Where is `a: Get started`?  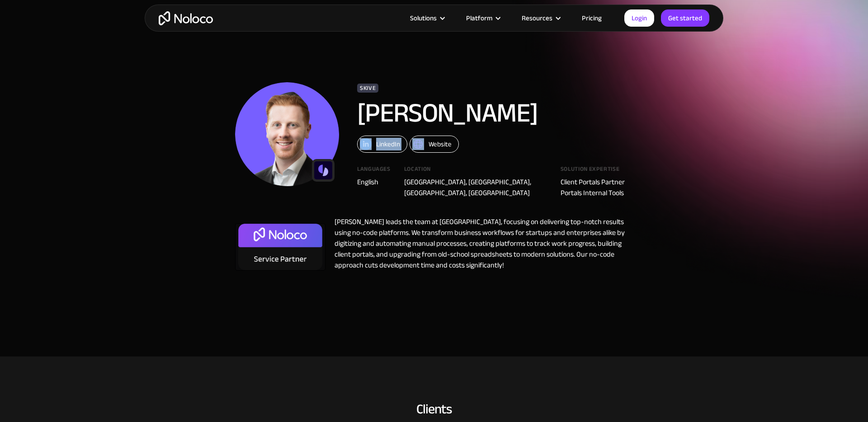 a: Get started is located at coordinates (685, 18).